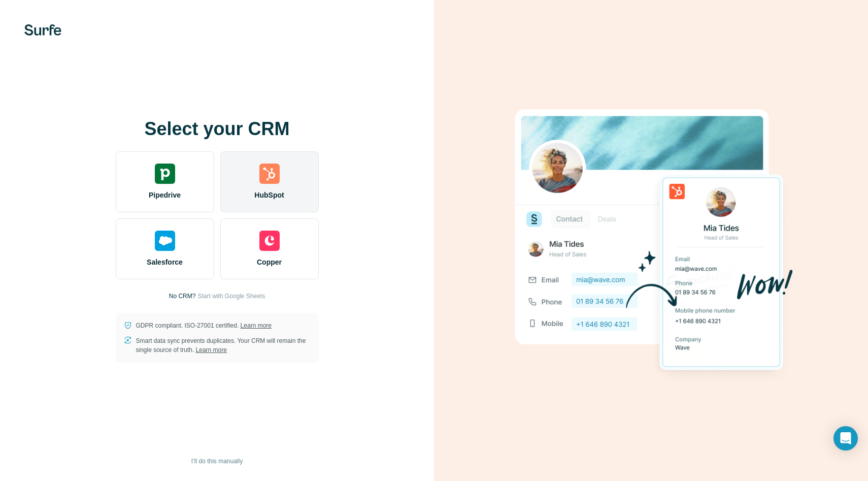  What do you see at coordinates (217, 129) in the screenshot?
I see `h1: Select your CRM` at bounding box center [217, 129].